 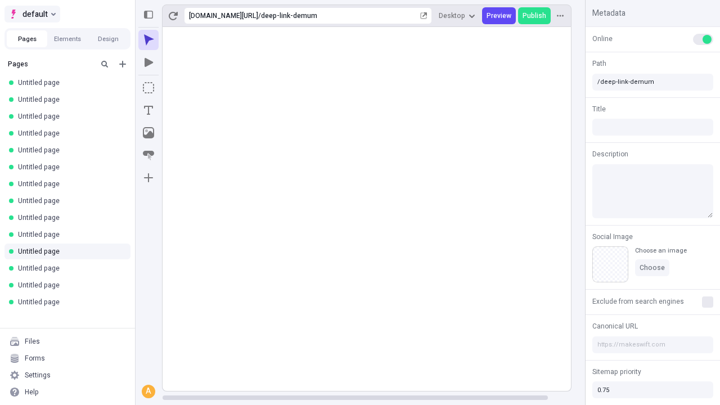 What do you see at coordinates (615, 326) in the screenshot?
I see `span: Canonical URL` at bounding box center [615, 326].